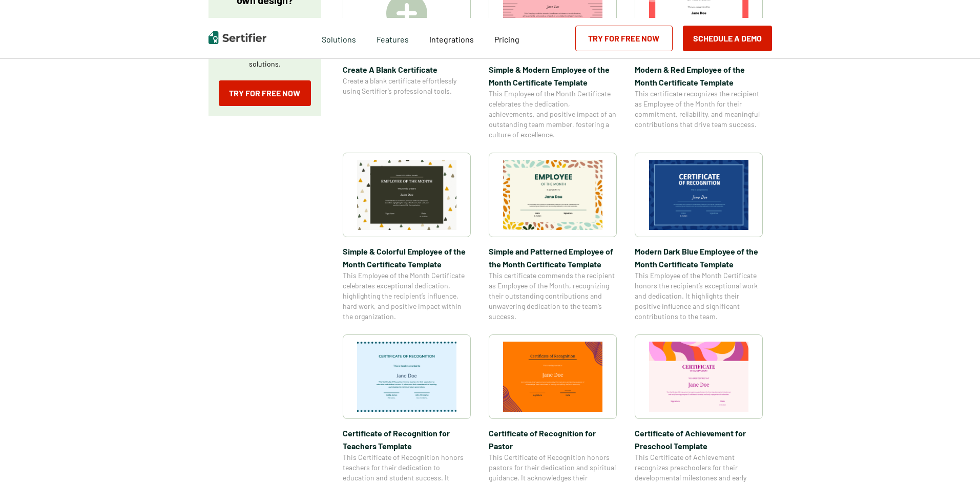 Image resolution: width=980 pixels, height=484 pixels. Describe the element at coordinates (406, 439) in the screenshot. I see `span: Certificate of Recognition for Teachers Template` at that location.